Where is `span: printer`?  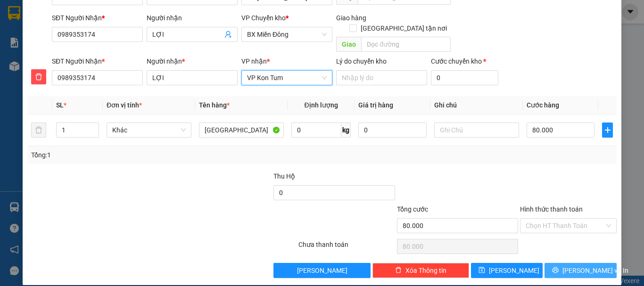 span: printer is located at coordinates (555, 270).